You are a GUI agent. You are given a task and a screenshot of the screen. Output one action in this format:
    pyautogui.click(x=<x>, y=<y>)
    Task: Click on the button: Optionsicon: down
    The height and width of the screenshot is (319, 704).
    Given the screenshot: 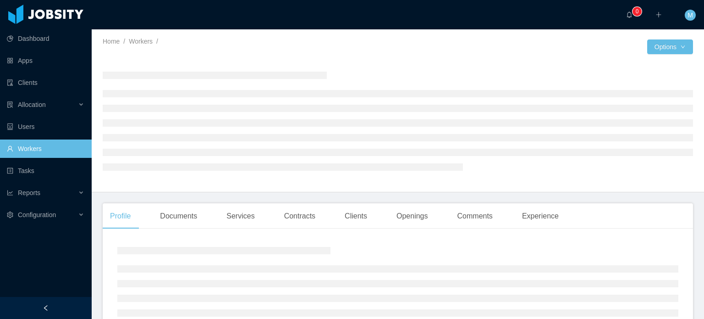 What is the action you would take?
    pyautogui.click(x=671, y=47)
    